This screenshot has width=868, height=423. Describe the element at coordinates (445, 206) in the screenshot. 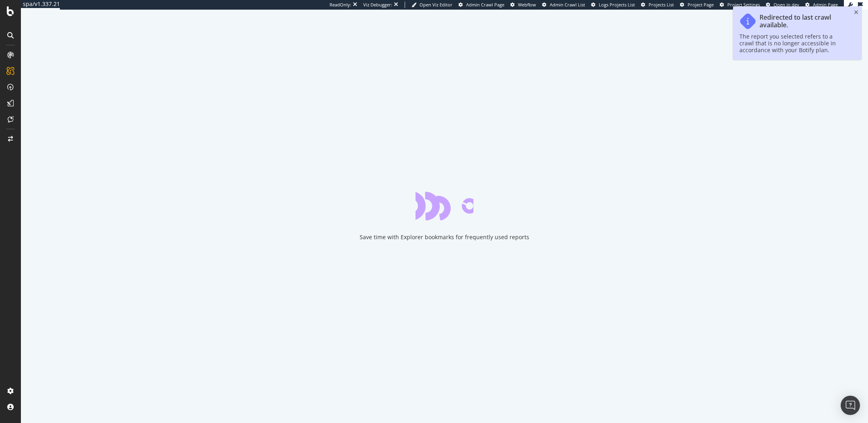

I see `div: animation` at that location.